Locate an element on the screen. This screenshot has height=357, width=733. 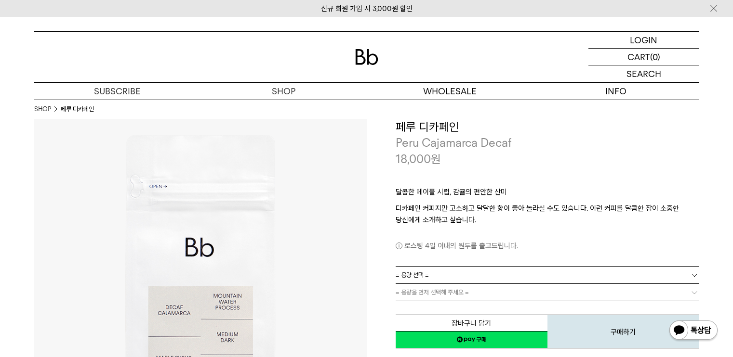
p: SEARCH is located at coordinates (644, 74).